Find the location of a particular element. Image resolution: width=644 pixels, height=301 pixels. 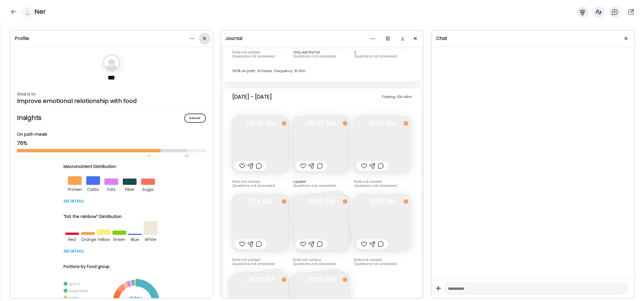

div: green is located at coordinates (119, 239).